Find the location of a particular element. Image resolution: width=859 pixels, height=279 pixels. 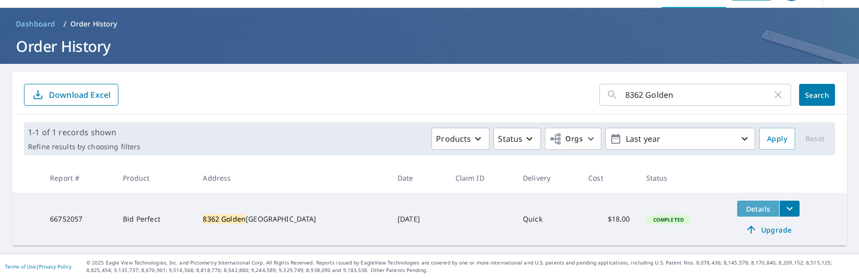

th: Status is located at coordinates (684, 178).